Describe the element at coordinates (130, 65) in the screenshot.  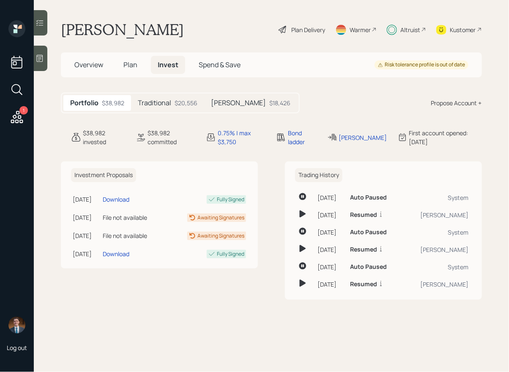
I see `span: Plan` at that location.